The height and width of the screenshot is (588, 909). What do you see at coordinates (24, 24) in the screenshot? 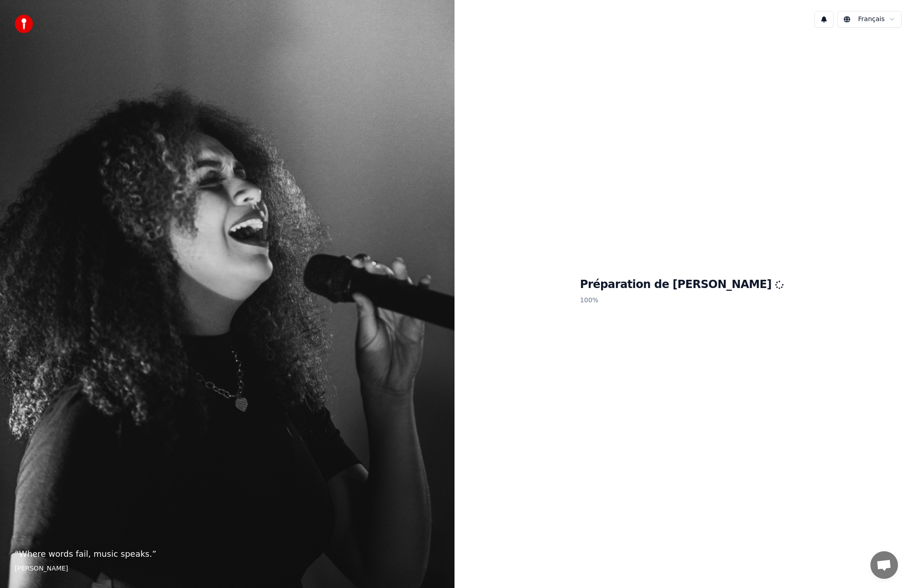
I see `img: youka` at bounding box center [24, 24].